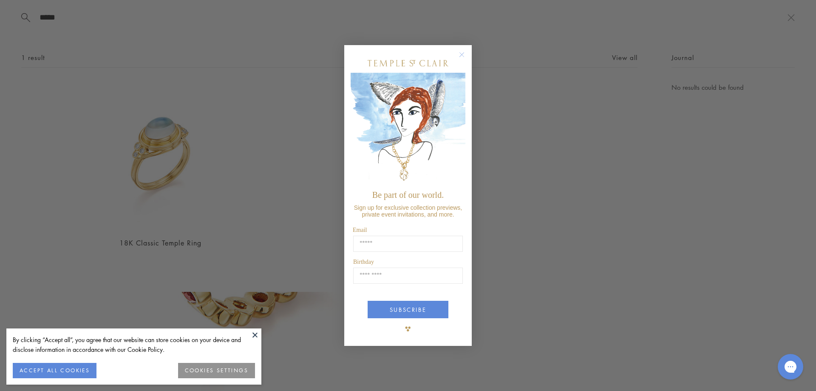 The width and height of the screenshot is (816, 391). What do you see at coordinates (363, 261) in the screenshot?
I see `span: Birthday` at bounding box center [363, 261].